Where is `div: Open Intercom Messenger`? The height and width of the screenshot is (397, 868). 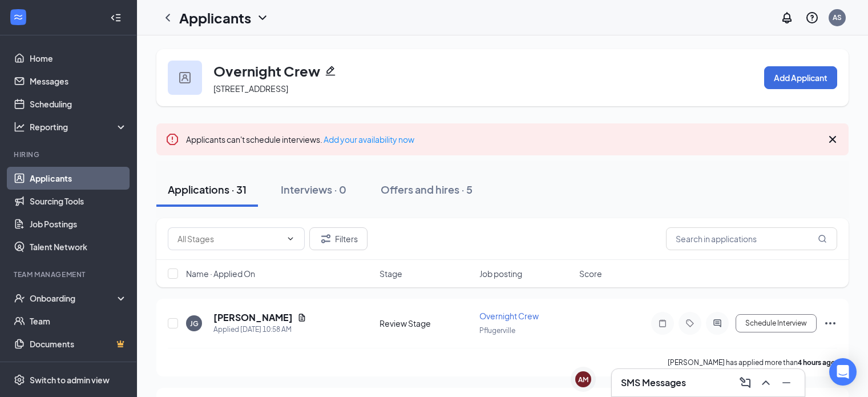 div: Open Intercom Messenger is located at coordinates (843, 372).